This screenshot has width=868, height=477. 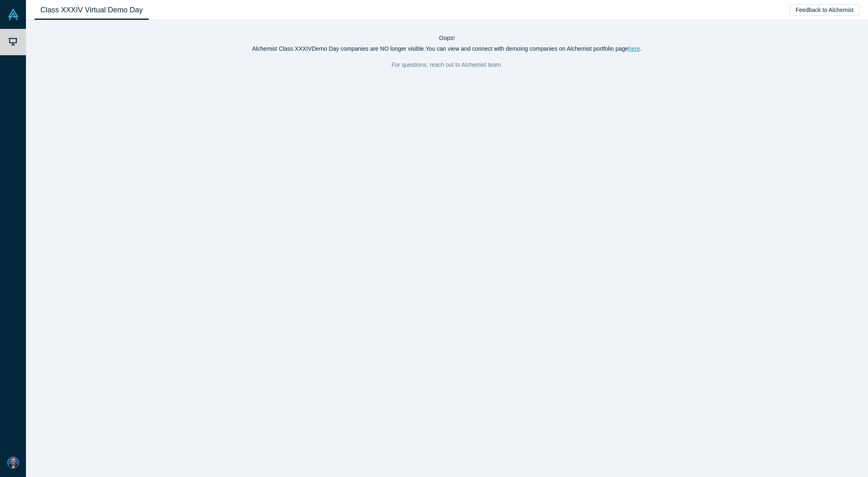 What do you see at coordinates (13, 15) in the screenshot?
I see `img: Alchemist Vault Logo` at bounding box center [13, 15].